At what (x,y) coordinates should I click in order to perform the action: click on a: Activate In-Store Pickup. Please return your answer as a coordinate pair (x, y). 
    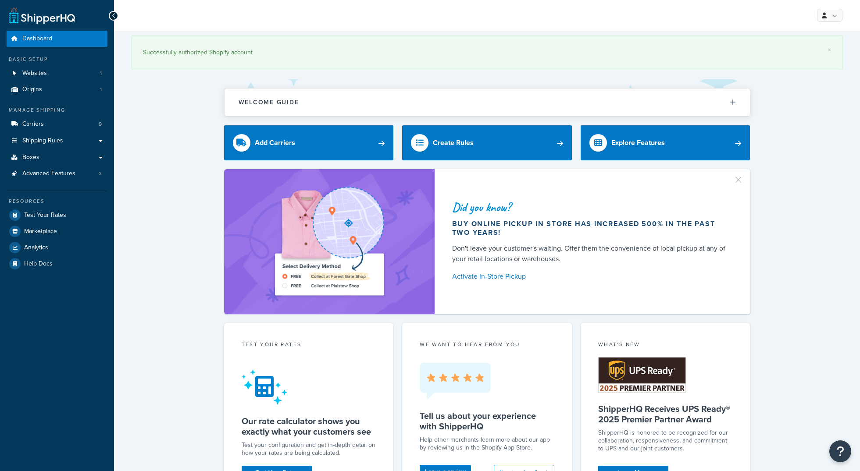
    Looking at the image, I should click on (591, 277).